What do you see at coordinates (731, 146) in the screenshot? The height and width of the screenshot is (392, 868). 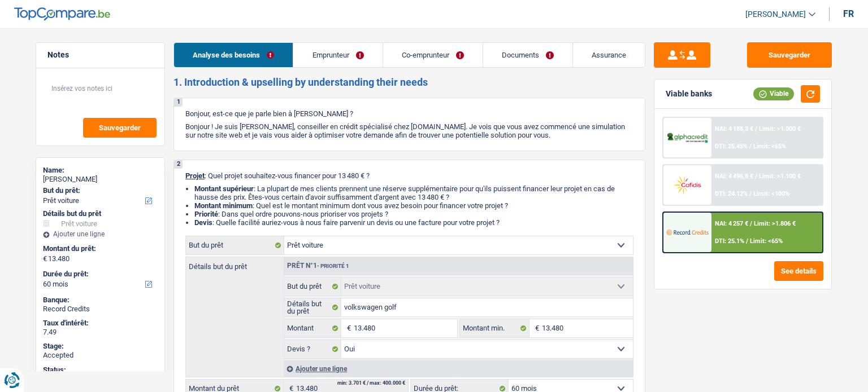 I see `span: DTI: 25.45%` at bounding box center [731, 146].